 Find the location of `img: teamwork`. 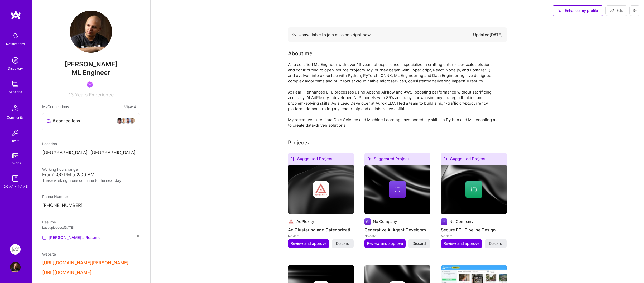

img: teamwork is located at coordinates (16, 84).